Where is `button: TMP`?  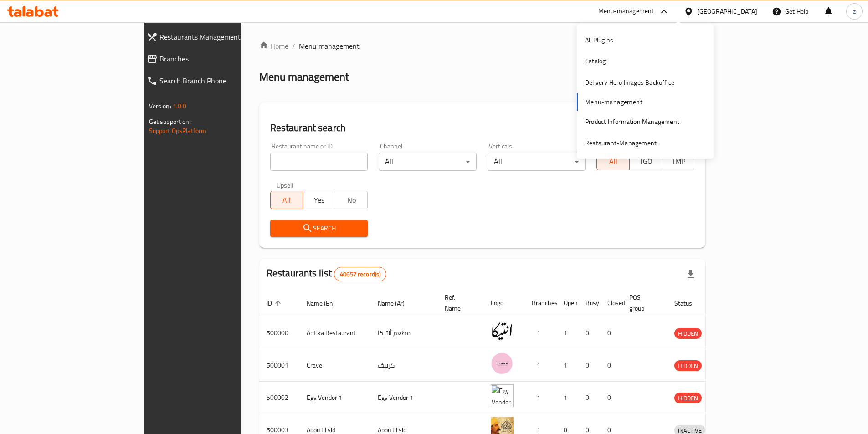
button: TMP is located at coordinates (678, 162).